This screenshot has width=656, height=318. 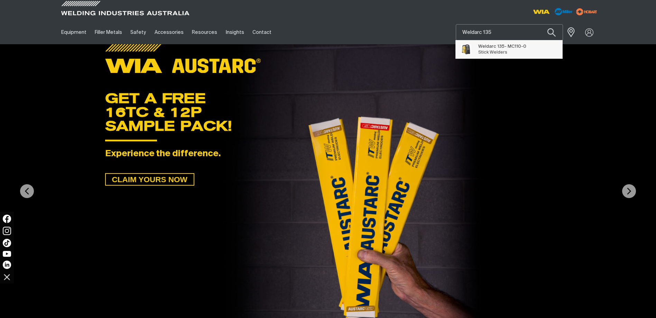 What do you see at coordinates (551, 32) in the screenshot?
I see `button: Search products` at bounding box center [551, 32].